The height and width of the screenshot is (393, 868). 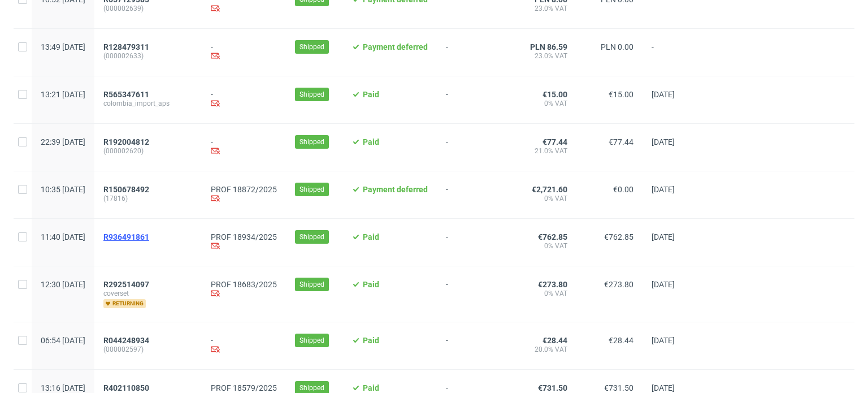 I want to click on a: R936491861, so click(x=127, y=237).